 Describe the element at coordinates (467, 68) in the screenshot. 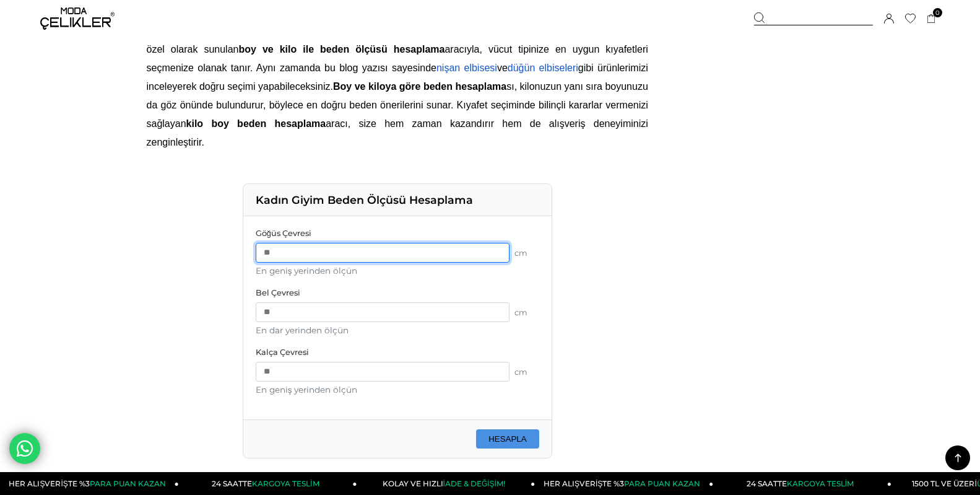

I see `a: nişan elbisesi` at that location.